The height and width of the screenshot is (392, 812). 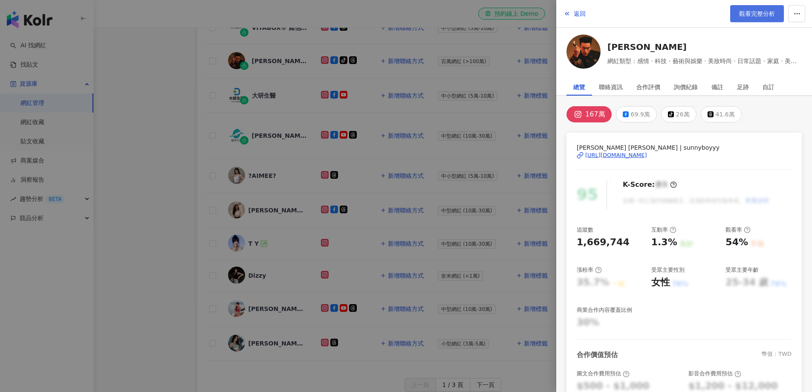 What do you see at coordinates (604, 310) in the screenshot?
I see `div: 商業合作內容覆蓋比例` at bounding box center [604, 310].